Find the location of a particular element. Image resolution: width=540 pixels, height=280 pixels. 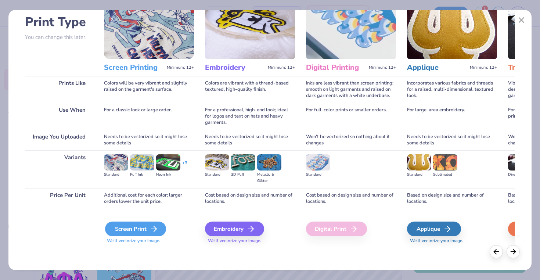

h3: Screen Printing is located at coordinates (134, 68).